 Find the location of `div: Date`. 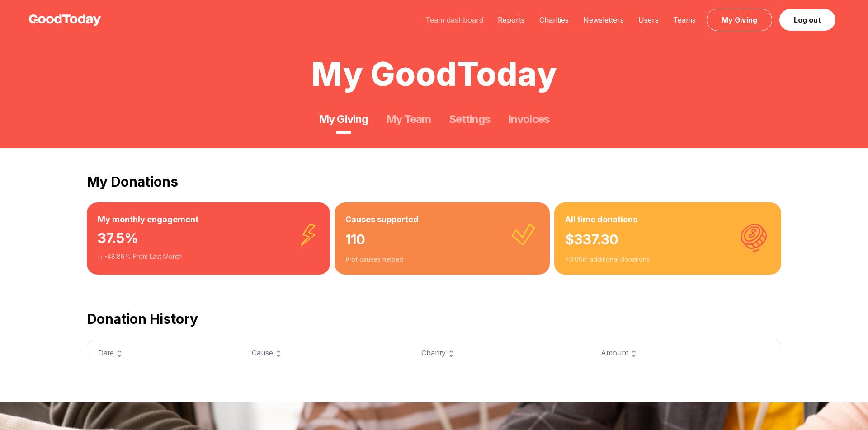

div: Date is located at coordinates (164, 353).